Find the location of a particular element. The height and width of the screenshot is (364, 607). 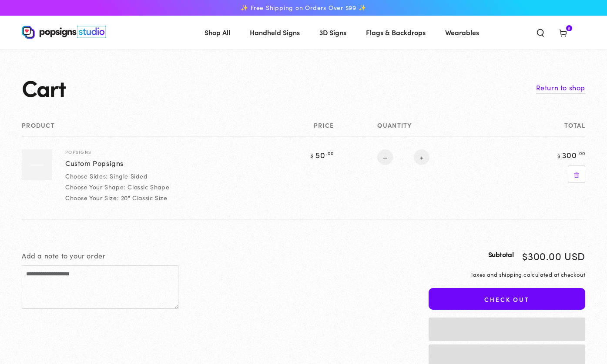

dd: 20" Classic Size is located at coordinates (144, 198).